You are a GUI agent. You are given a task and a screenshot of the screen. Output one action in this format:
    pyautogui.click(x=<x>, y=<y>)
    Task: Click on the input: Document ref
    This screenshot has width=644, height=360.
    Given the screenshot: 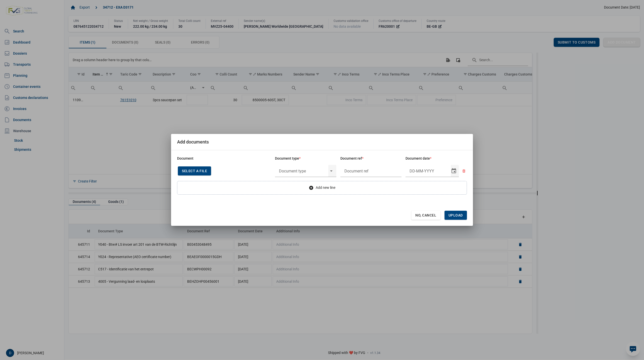 What is the action you would take?
    pyautogui.click(x=371, y=171)
    